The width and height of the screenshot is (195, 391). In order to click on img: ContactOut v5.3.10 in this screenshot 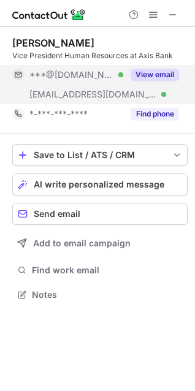, I will do `click(49, 15)`.